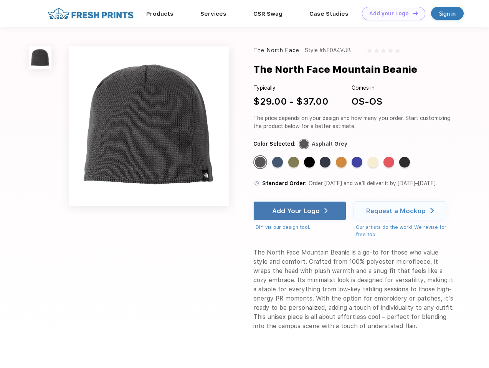  What do you see at coordinates (341, 162) in the screenshot?
I see `div: Timber Tan` at bounding box center [341, 162].